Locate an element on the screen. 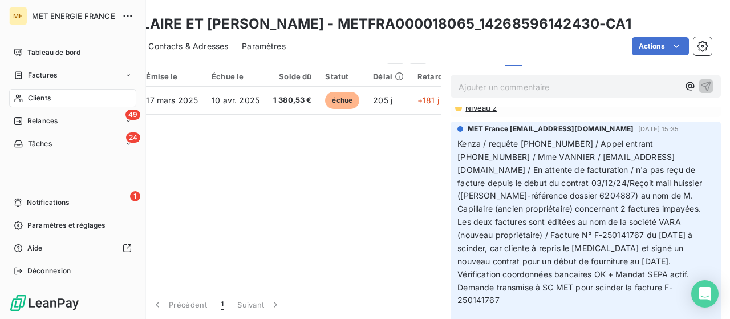 This screenshot has width=730, height=319. span: Aide is located at coordinates (35, 248).